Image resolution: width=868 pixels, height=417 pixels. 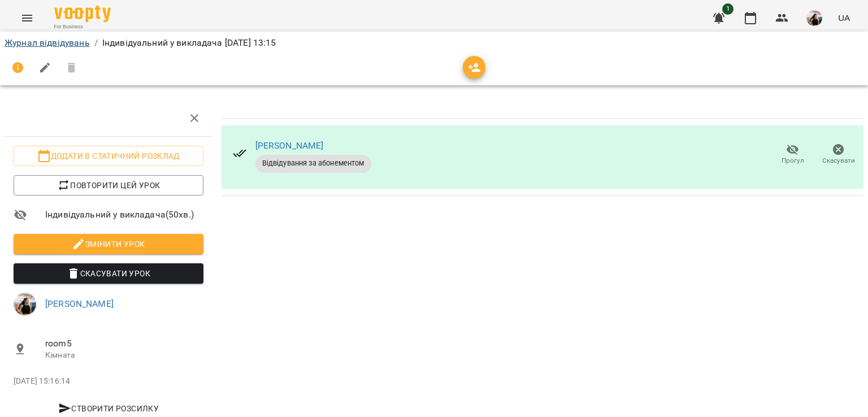 I want to click on button: UA, so click(x=844, y=18).